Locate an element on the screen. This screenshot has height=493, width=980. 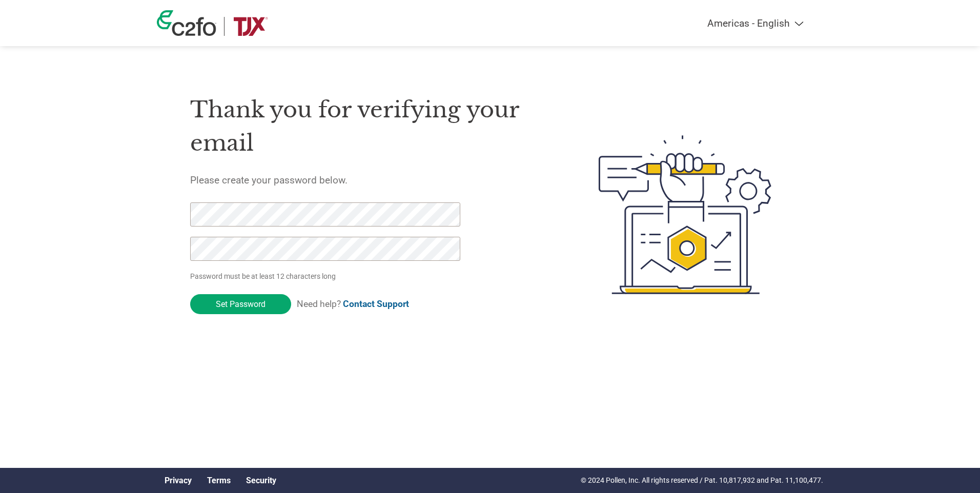
input: Set Password is located at coordinates (241, 303).